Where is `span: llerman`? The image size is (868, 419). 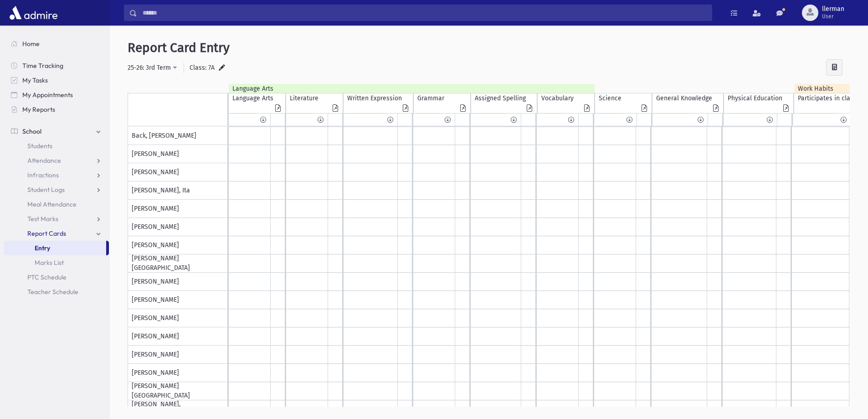 span: llerman is located at coordinates (834, 9).